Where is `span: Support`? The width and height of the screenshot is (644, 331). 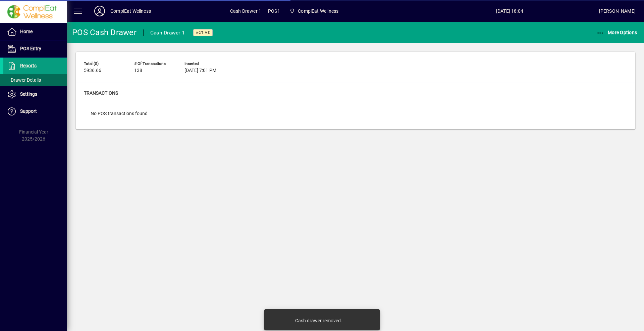
span: Support is located at coordinates (28, 112).